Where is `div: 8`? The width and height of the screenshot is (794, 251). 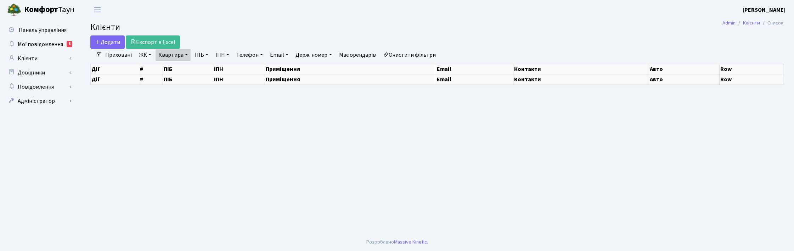 div: 8 is located at coordinates (69, 44).